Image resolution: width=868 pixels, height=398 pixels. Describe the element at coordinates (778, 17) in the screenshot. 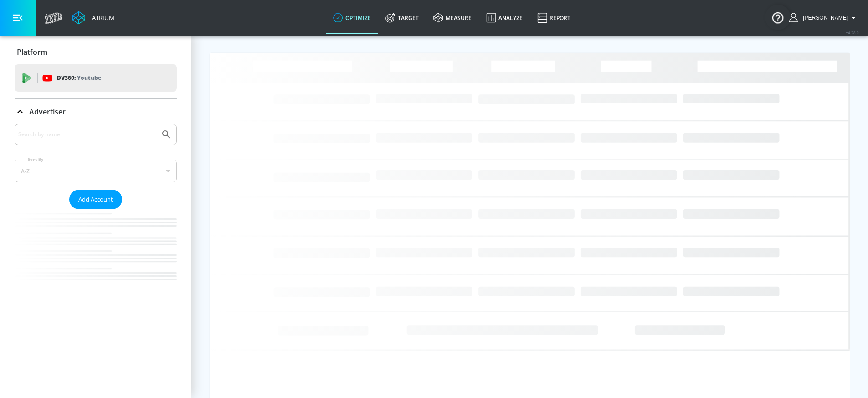

I see `button: Open Resource Center` at that location.